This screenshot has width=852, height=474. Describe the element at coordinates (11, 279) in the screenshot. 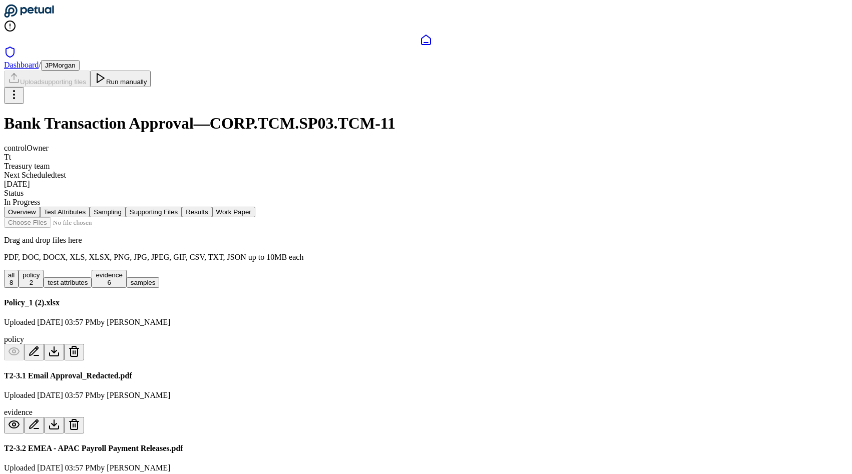

I see `button: all 8` at that location.